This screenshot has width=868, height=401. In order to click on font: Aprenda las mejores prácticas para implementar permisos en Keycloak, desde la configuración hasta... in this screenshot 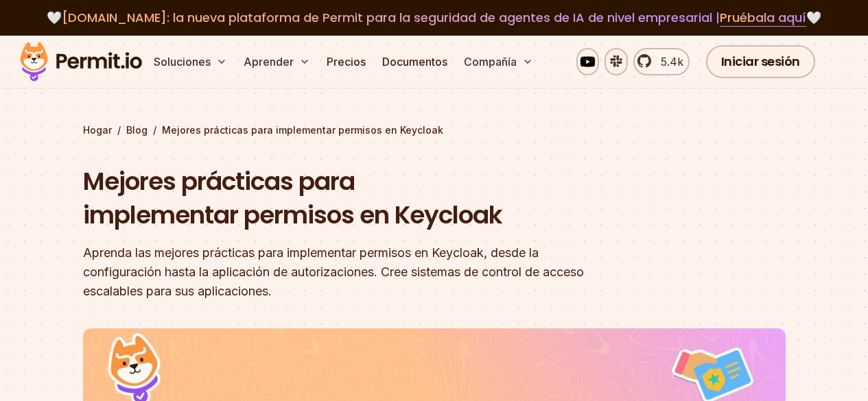, I will do `click(333, 271)`.